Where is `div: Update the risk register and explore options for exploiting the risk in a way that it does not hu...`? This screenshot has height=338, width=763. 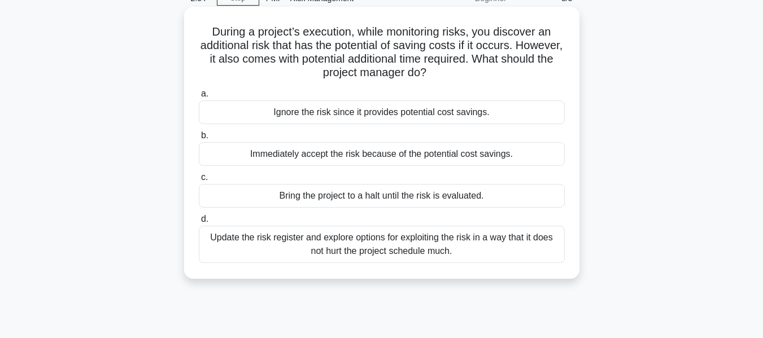
div: Update the risk register and explore options for exploiting the risk in a way that it does not hu... is located at coordinates (382, 244).